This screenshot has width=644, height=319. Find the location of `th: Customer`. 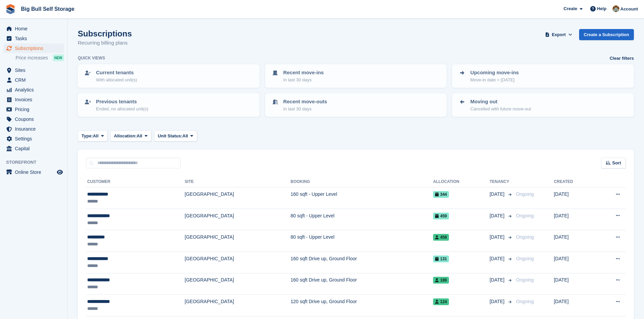

th: Customer is located at coordinates (136, 182).